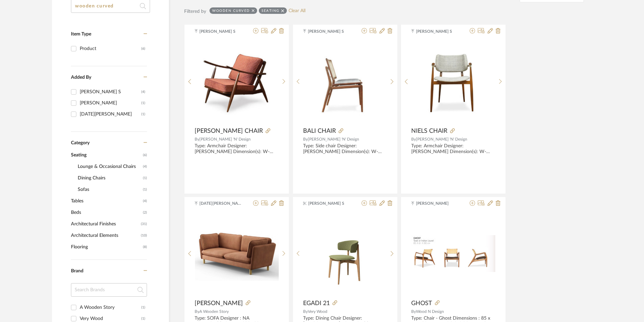 Image resolution: width=644 pixels, height=322 pixels. What do you see at coordinates (106, 201) in the screenshot?
I see `span: Tables` at bounding box center [106, 201].